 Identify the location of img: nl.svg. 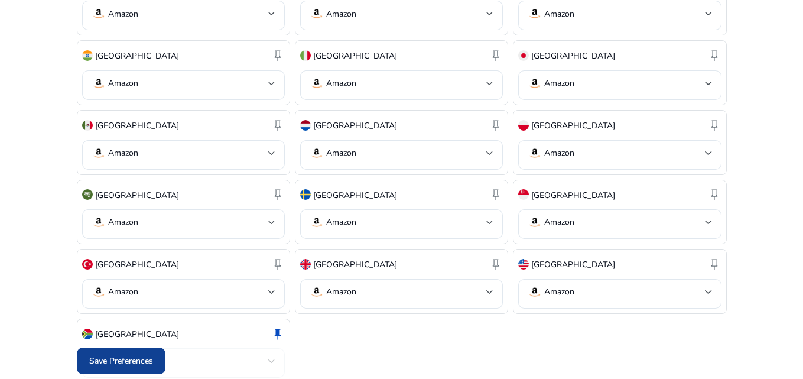
(306, 125).